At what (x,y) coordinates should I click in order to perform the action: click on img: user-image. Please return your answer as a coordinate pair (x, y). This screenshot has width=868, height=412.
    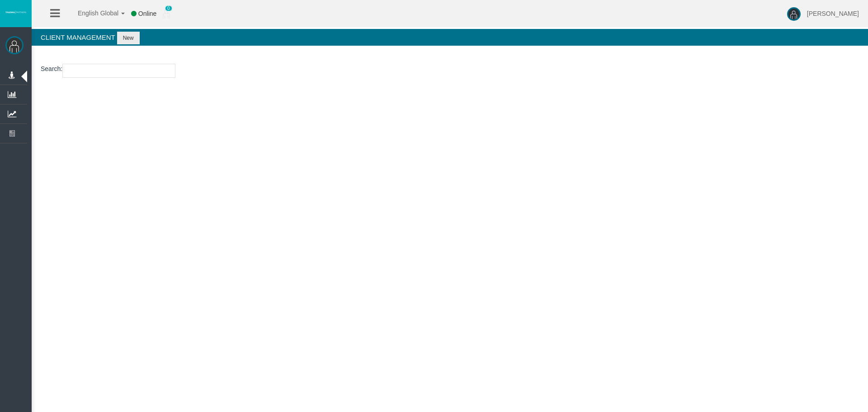
    Looking at the image, I should click on (794, 14).